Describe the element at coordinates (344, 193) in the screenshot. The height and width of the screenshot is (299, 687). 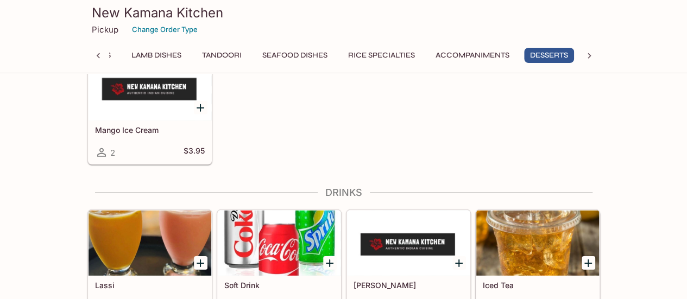
I see `h4: Drinks` at that location.